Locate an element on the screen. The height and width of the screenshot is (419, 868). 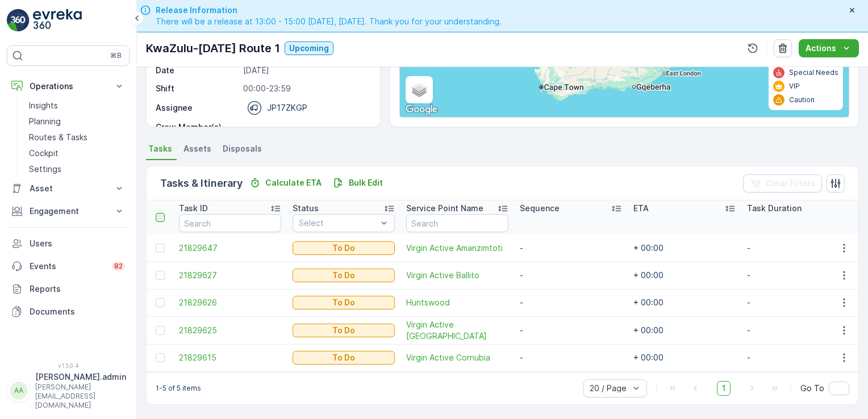
span: 21829627 is located at coordinates (230, 275).